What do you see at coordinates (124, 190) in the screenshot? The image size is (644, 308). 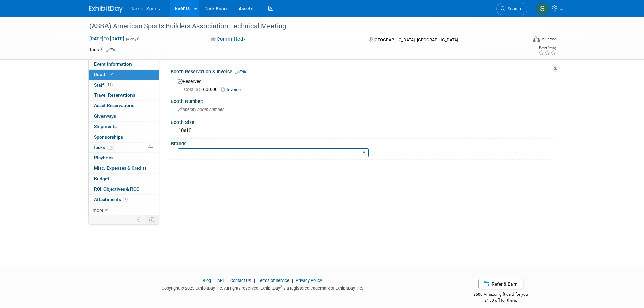 I see `a: ROI, Objectives & ROO` at bounding box center [124, 190].